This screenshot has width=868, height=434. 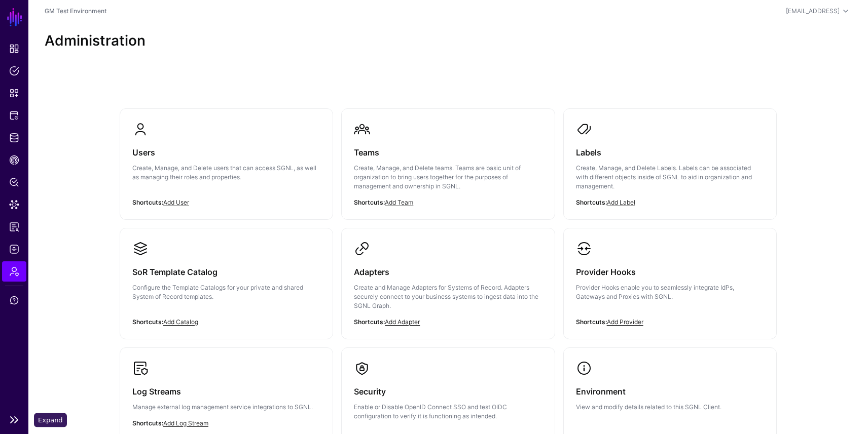 I want to click on span: Admin, so click(x=14, y=272).